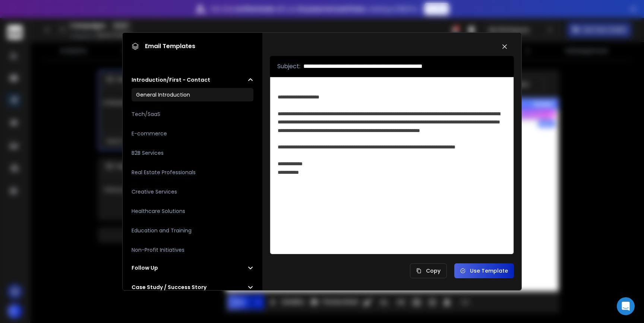 The image size is (644, 323). I want to click on h3: E-commerce, so click(149, 134).